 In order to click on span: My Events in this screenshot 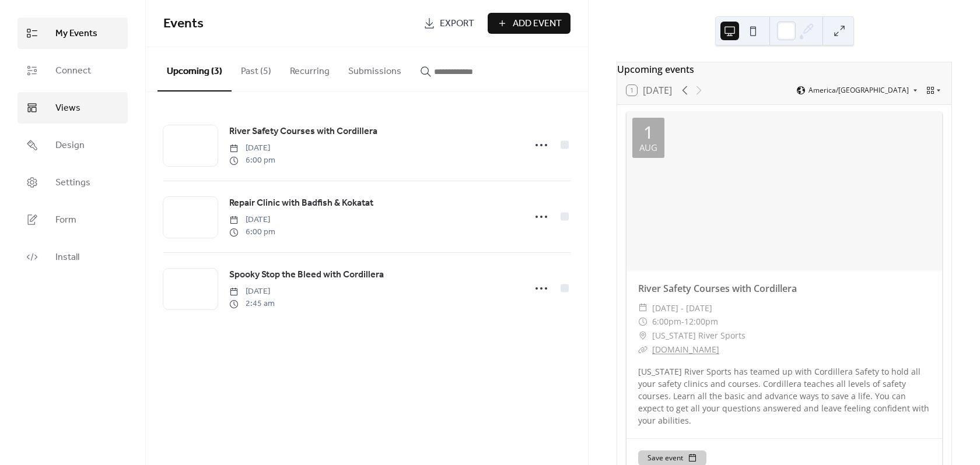, I will do `click(76, 33)`.